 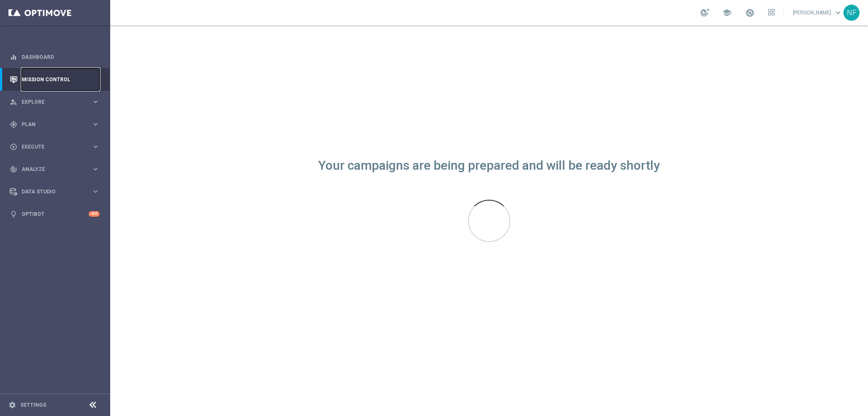 What do you see at coordinates (54, 192) in the screenshot?
I see `button: Data Studio keyboard_arrow_right` at bounding box center [54, 192].